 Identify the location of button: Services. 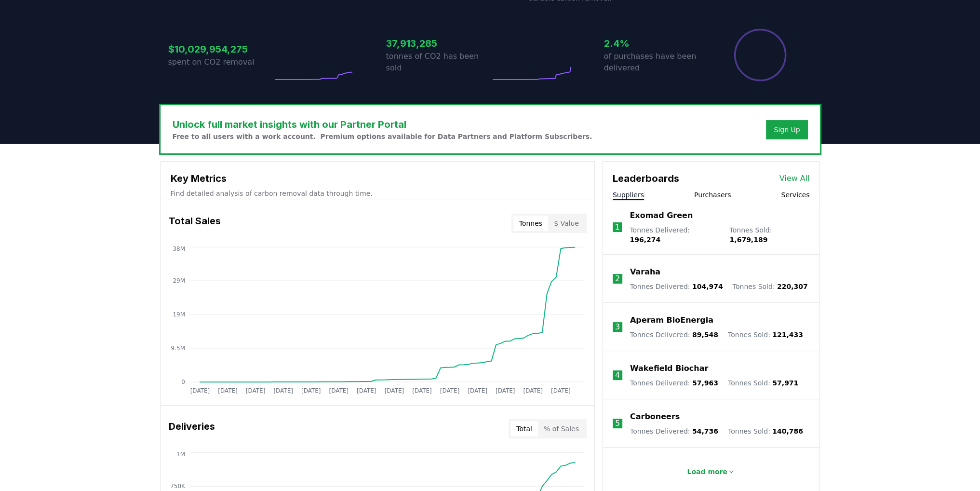
(795, 195).